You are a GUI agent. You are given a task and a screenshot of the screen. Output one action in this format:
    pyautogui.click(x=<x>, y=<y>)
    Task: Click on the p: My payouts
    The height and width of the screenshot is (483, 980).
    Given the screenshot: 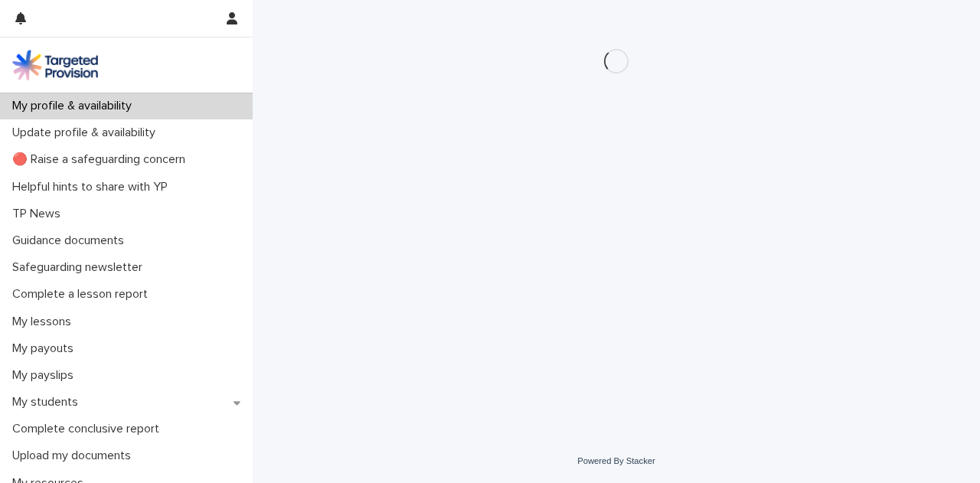 What is the action you would take?
    pyautogui.click(x=46, y=348)
    